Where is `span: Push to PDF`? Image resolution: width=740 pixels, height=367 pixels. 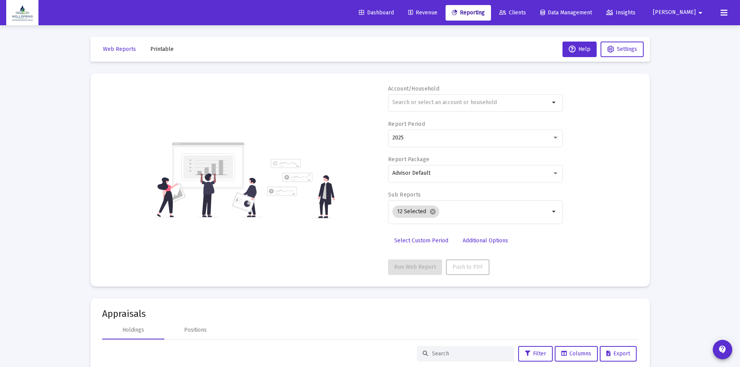
span: Push to PDF is located at coordinates (467, 267).